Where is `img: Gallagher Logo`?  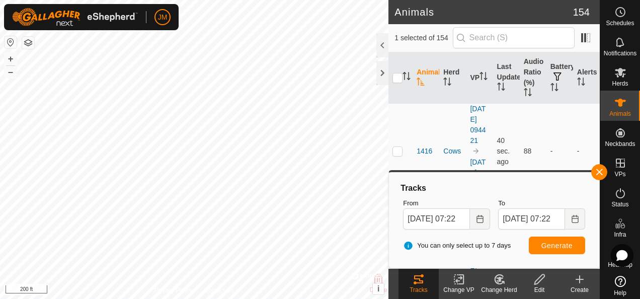 img: Gallagher Logo is located at coordinates (75, 17).